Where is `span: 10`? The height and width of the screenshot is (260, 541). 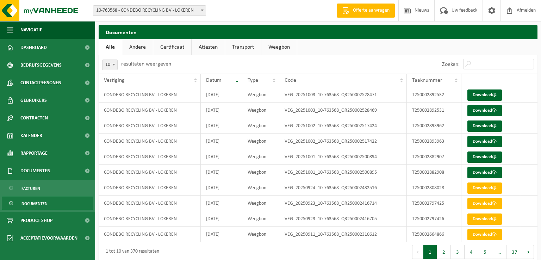 span: 10 is located at coordinates (110, 65).